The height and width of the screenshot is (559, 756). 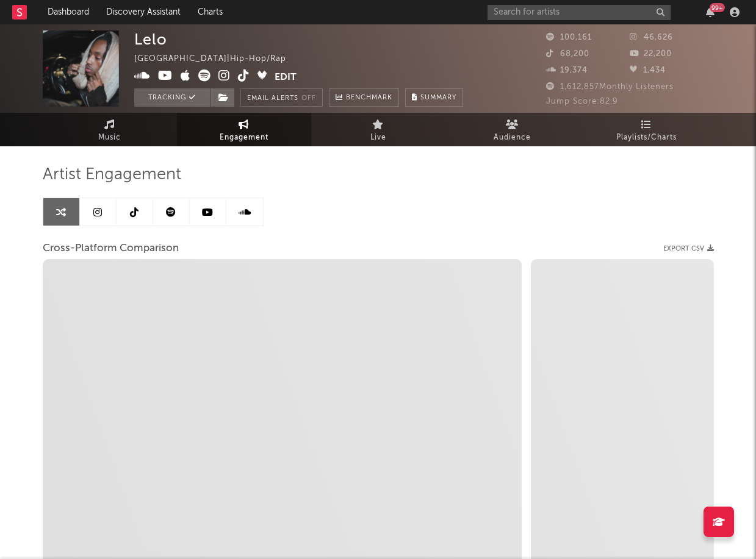 I want to click on span: 68,200, so click(x=567, y=53).